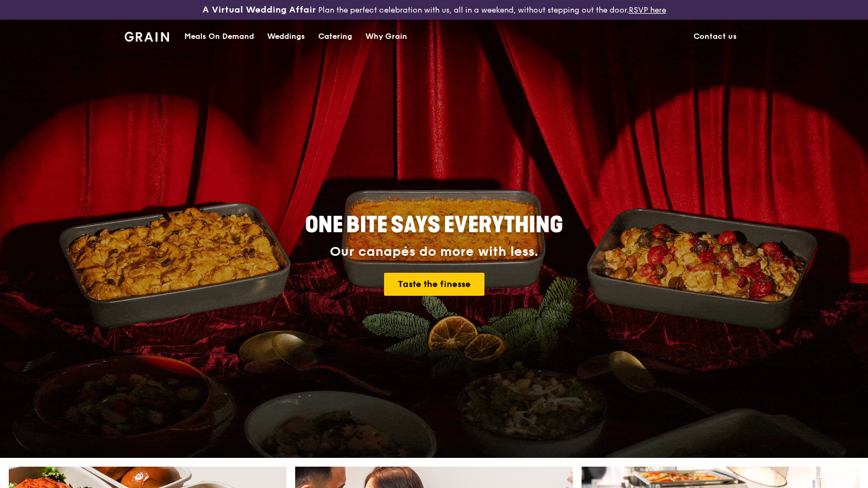  I want to click on span: ONE BITE SAYS EVERYTHING, so click(434, 225).